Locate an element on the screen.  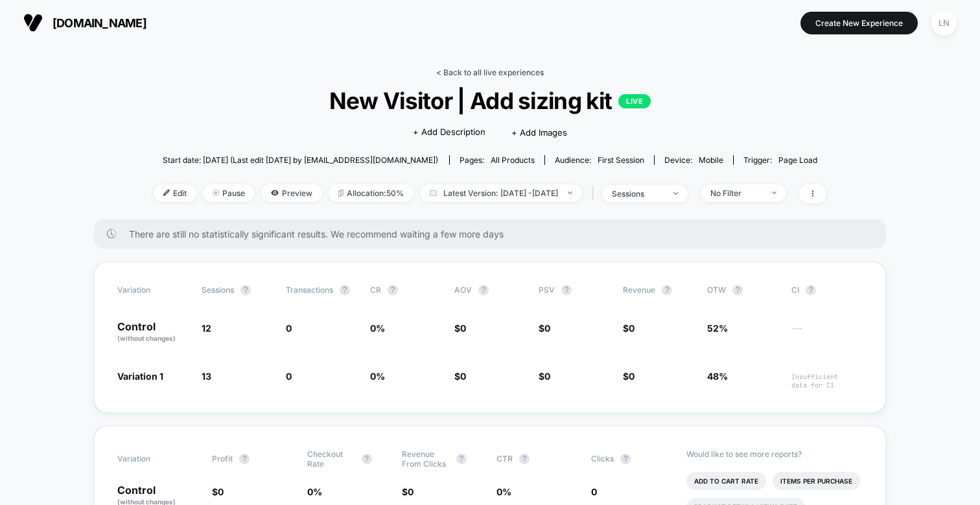
li: Add To Cart Rate is located at coordinates (726, 481).